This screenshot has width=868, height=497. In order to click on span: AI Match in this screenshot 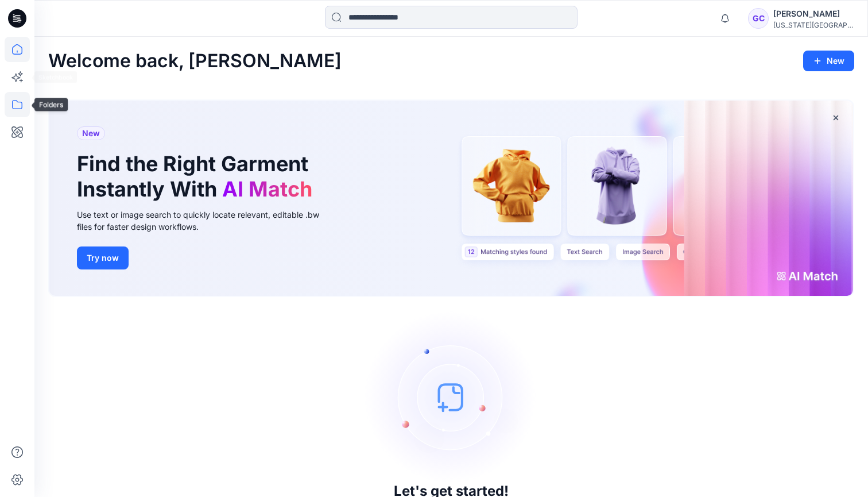, I will do `click(267, 189)`.